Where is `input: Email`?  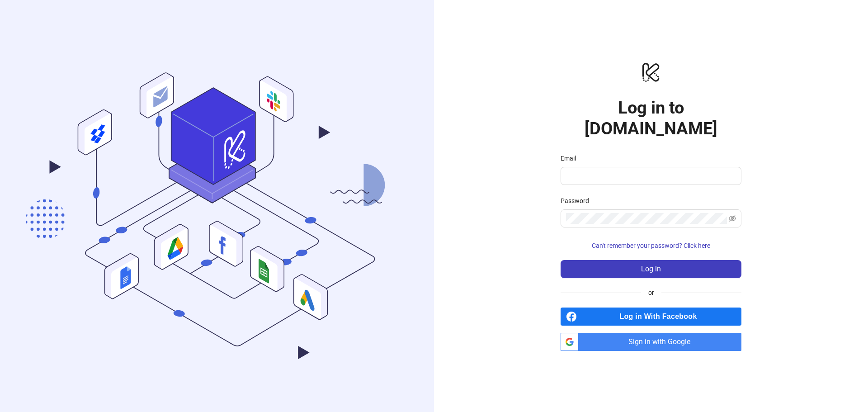 input: Email is located at coordinates (650, 176).